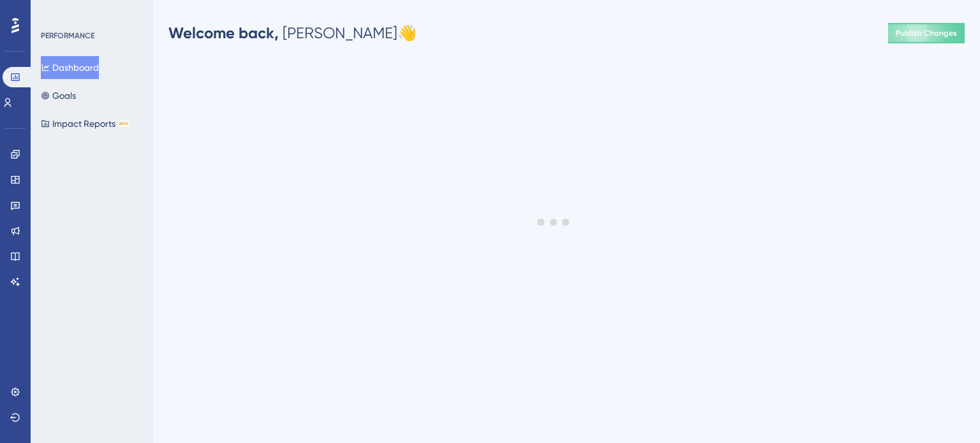  What do you see at coordinates (68, 35) in the screenshot?
I see `div: PERFORMANCE` at bounding box center [68, 35].